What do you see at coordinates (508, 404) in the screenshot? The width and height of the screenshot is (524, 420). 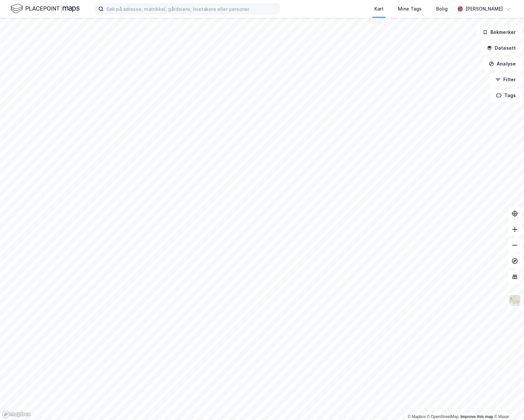 I see `div: Kontrollprogram for chat` at bounding box center [508, 404].